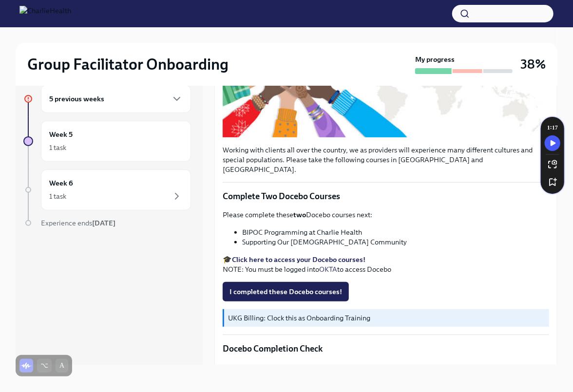 Image resolution: width=573 pixels, height=392 pixels. What do you see at coordinates (107, 141) in the screenshot?
I see `a: Week 51 task` at bounding box center [107, 141].